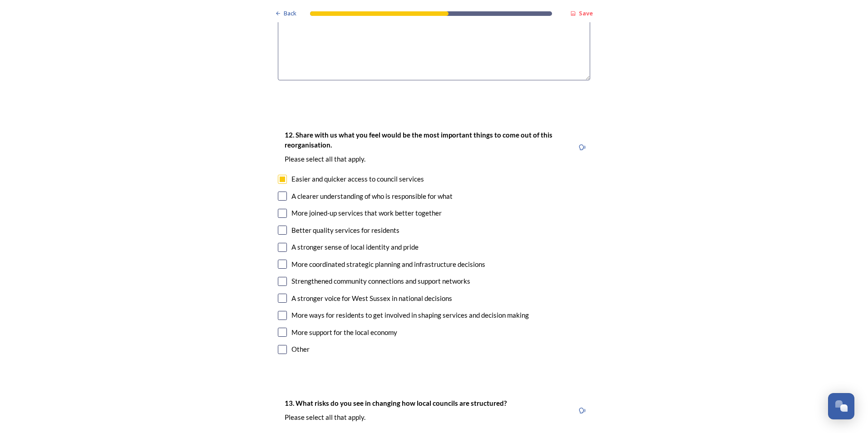 Image resolution: width=868 pixels, height=433 pixels. I want to click on strong: 12. Share with us what you feel would be the most important things to come out of this reorganisa..., so click(419, 139).